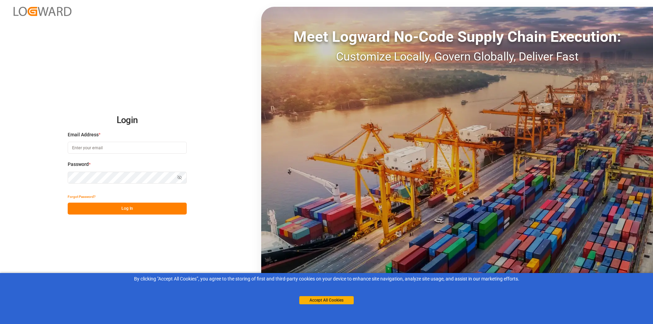  I want to click on div: By clicking "Accept All Cookies”, you agree to the storing of first and third-party cookies on yo..., so click(326, 279).